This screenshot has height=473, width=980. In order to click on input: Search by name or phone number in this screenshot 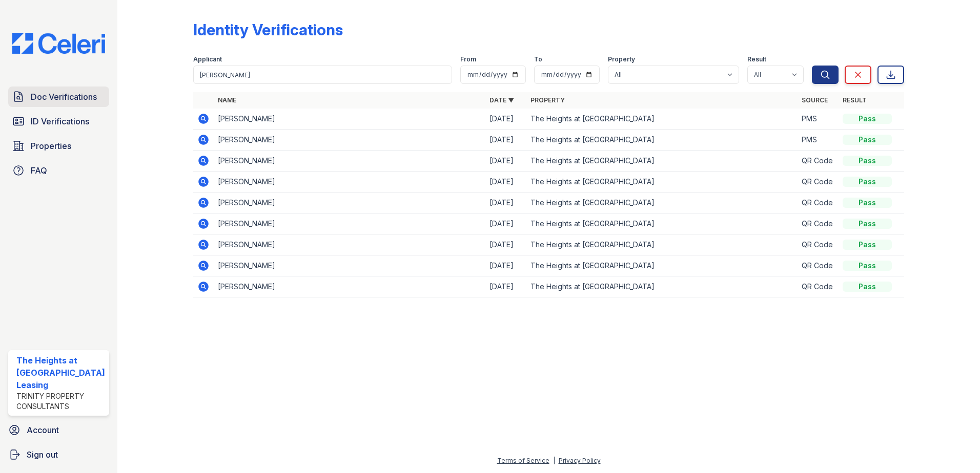, I will do `click(323, 75)`.